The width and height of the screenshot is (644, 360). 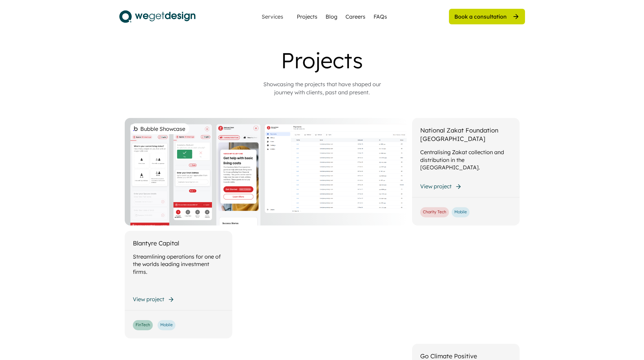 I want to click on div: Book a consultation, so click(x=480, y=16).